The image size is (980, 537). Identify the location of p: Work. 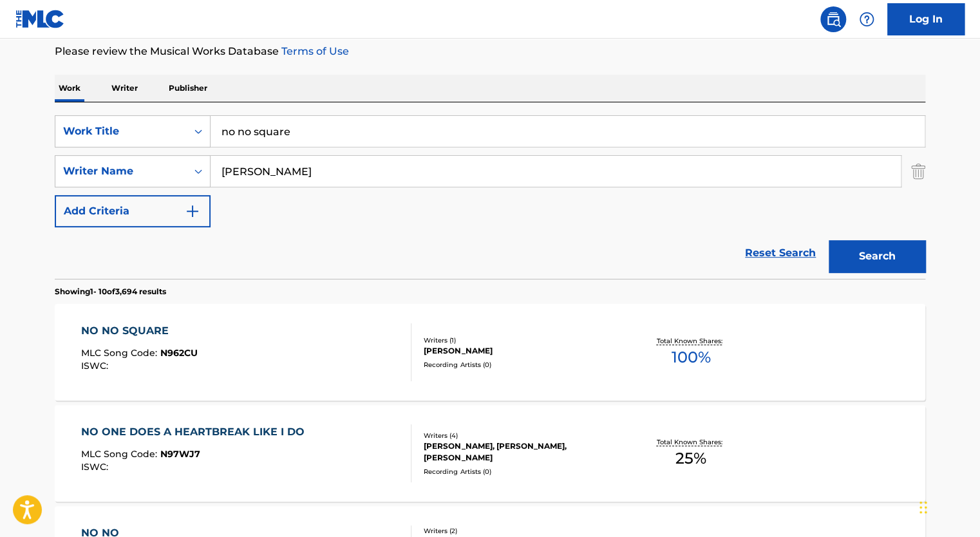
(69, 89).